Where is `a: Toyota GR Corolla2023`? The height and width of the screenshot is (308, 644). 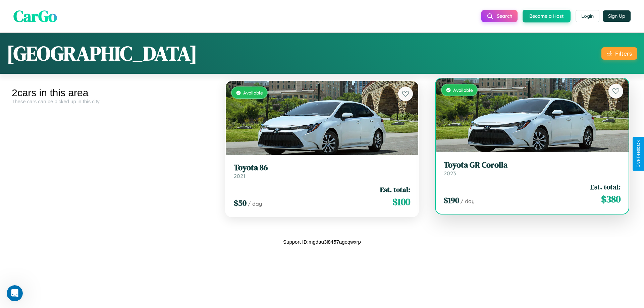 a: Toyota GR Corolla2023 is located at coordinates (532, 168).